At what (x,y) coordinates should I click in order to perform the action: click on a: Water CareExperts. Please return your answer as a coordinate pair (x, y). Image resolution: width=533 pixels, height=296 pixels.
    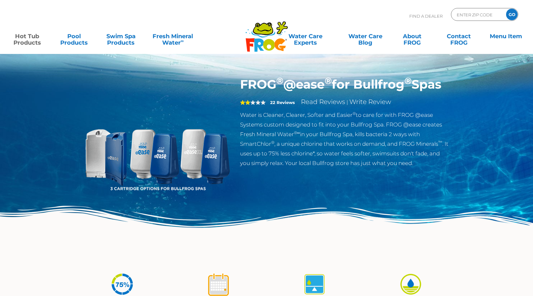
    Looking at the image, I should click on (306, 36).